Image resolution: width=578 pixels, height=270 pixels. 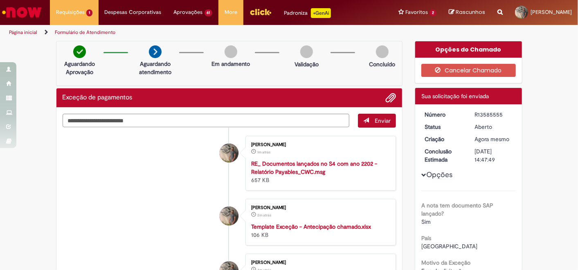 What do you see at coordinates (467, 12) in the screenshot?
I see `a: Rascunhos` at bounding box center [467, 12].